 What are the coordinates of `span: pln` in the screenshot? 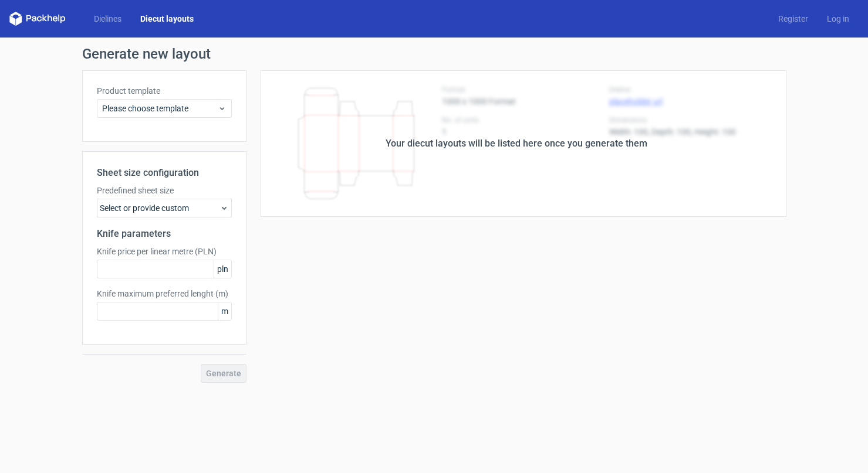 It's located at (222, 269).